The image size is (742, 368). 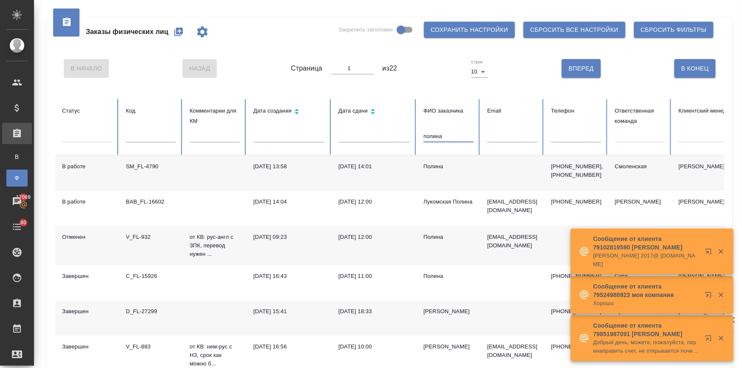 I want to click on div: SM_FL-4790, so click(x=151, y=167).